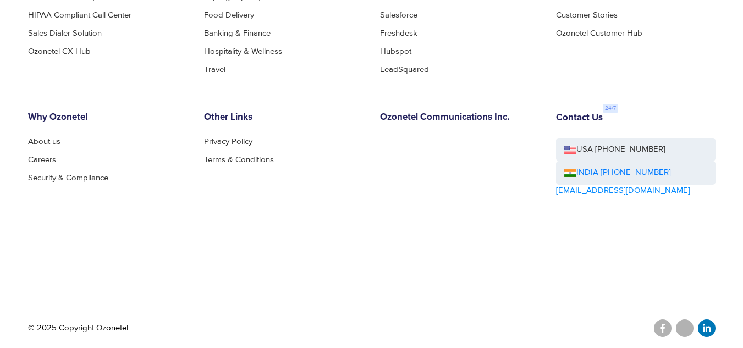 This screenshot has height=348, width=743. Describe the element at coordinates (587, 15) in the screenshot. I see `a: Customer Stories` at that location.